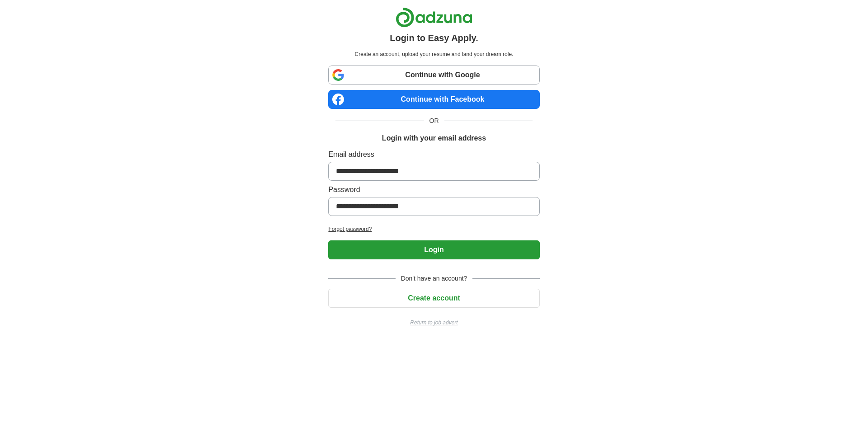 Image resolution: width=868 pixels, height=427 pixels. I want to click on p: Create an account, upload your resume and land your dream role., so click(434, 54).